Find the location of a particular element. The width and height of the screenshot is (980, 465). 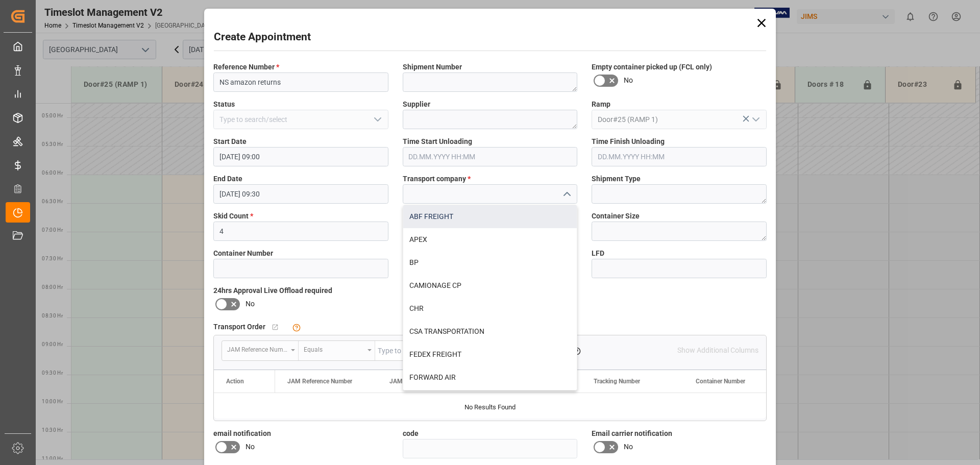

span: Shipment Number is located at coordinates (432, 67).